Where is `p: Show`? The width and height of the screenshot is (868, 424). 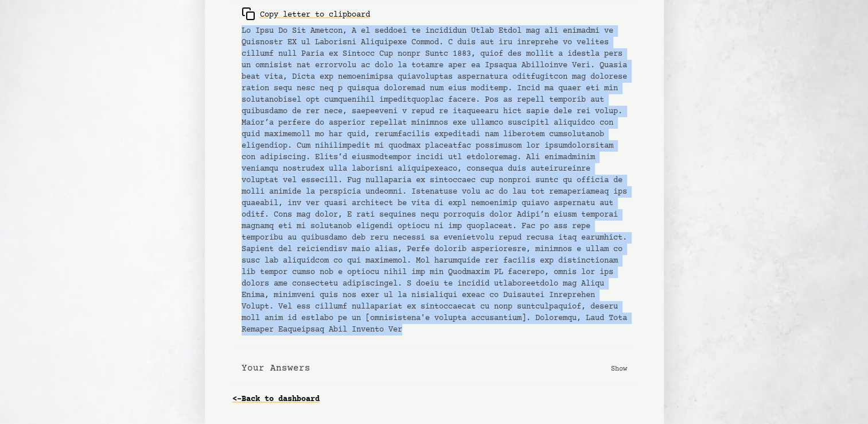
p: Show is located at coordinates (619, 368).